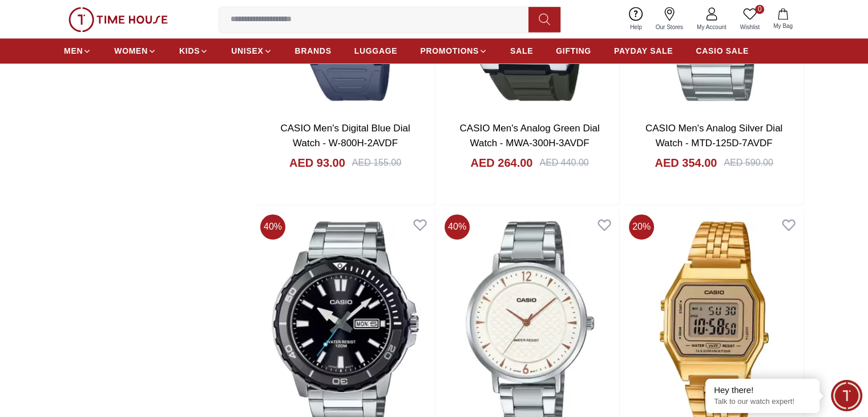 Image resolution: width=868 pixels, height=417 pixels. What do you see at coordinates (131, 51) in the screenshot?
I see `span: WOMEN` at bounding box center [131, 51].